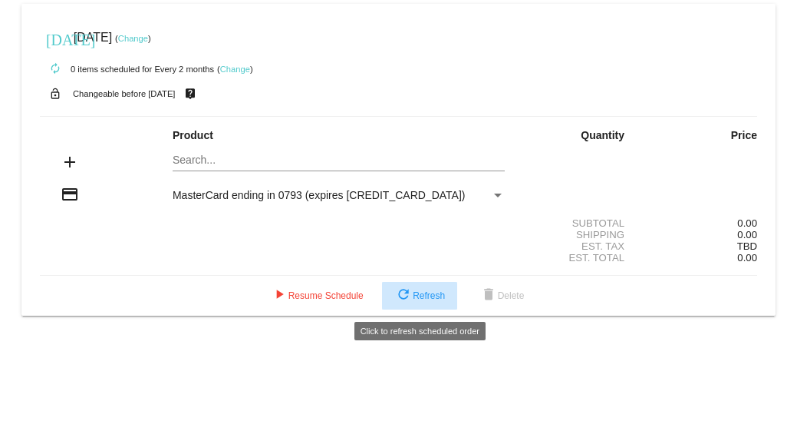  What do you see at coordinates (279, 295) in the screenshot?
I see `mat-icon: play_arrow` at bounding box center [279, 295].